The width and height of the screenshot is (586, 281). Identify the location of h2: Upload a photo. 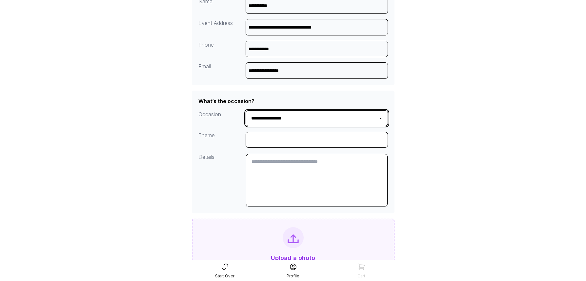
(293, 258).